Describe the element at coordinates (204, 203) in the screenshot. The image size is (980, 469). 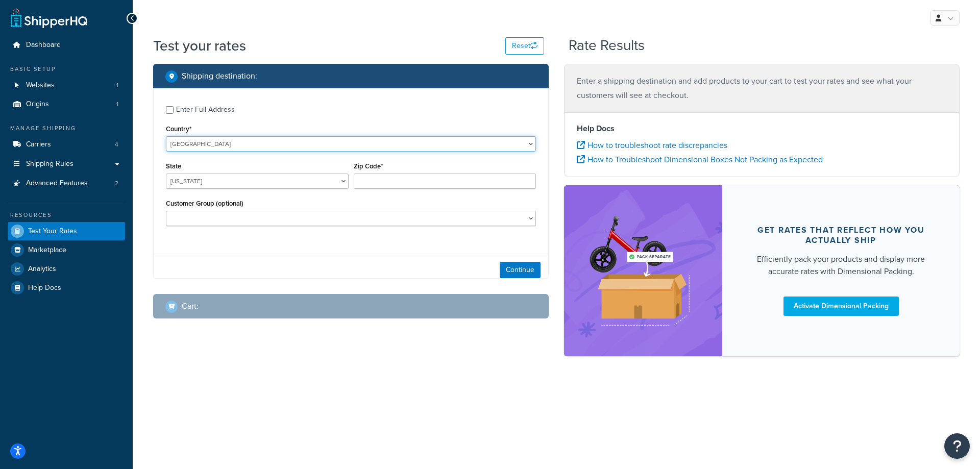
I see `label: Customer Group (optional)` at that location.